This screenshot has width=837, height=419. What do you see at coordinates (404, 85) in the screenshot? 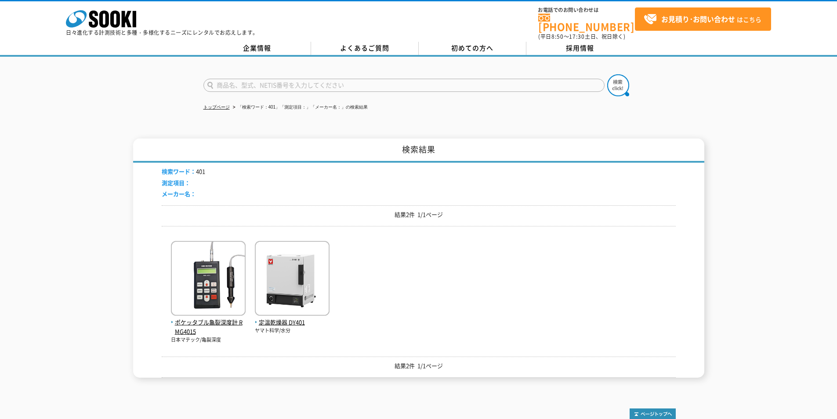
I see `input: 商品名、型式、NETIS番号を入力してください` at bounding box center [404, 85].